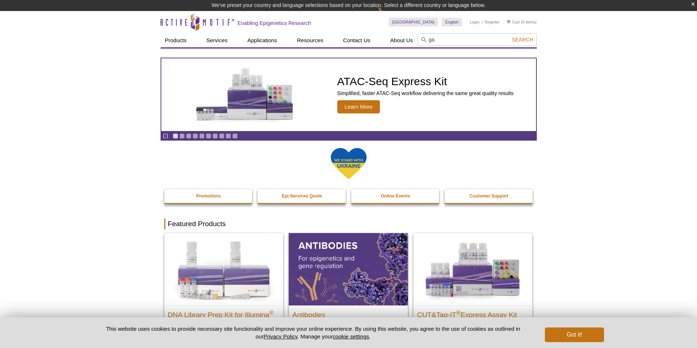 This screenshot has width=697, height=348. What do you see at coordinates (313, 333) in the screenshot?
I see `p: This website uses cookies to provide necessary site functionality and improve your online experie...` at bounding box center [313, 333].